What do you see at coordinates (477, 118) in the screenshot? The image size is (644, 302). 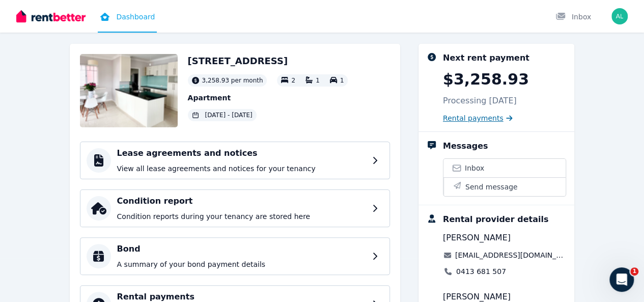 I see `a: Rental payments` at bounding box center [477, 118].